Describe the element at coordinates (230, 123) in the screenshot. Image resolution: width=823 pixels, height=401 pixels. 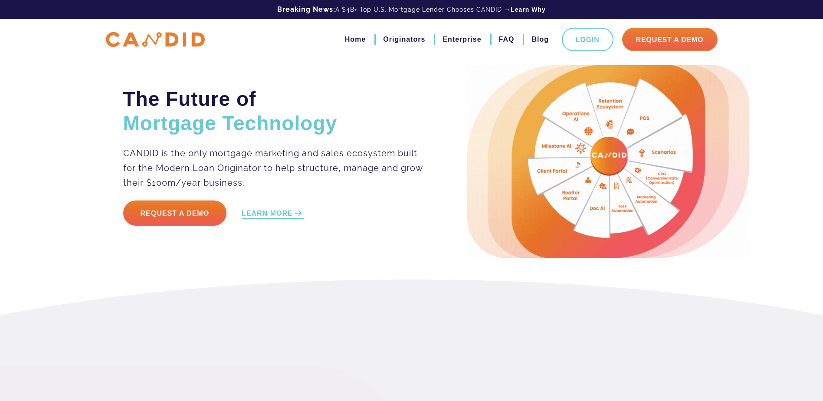
I see `span: Mortgage Technology` at that location.